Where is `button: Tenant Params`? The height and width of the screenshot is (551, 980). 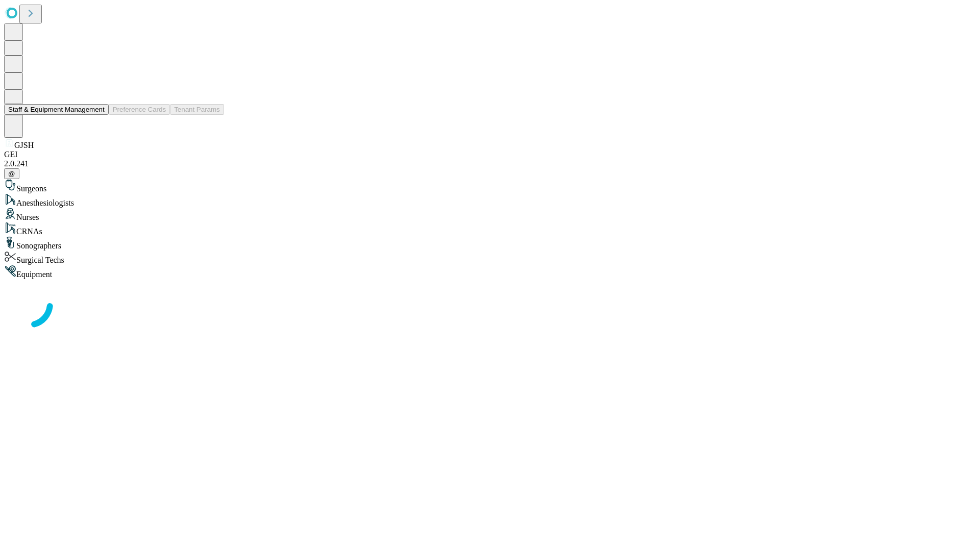 button: Tenant Params is located at coordinates (197, 109).